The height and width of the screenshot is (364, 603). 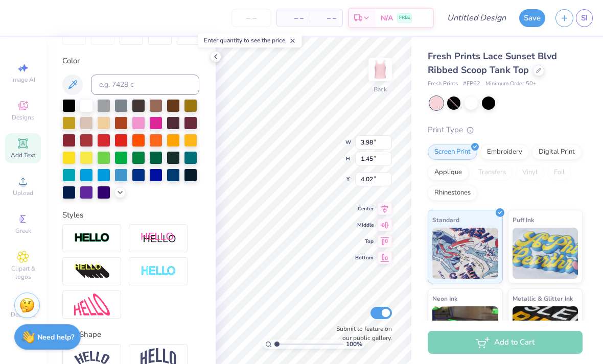 I want to click on span: Add Text, so click(x=23, y=155).